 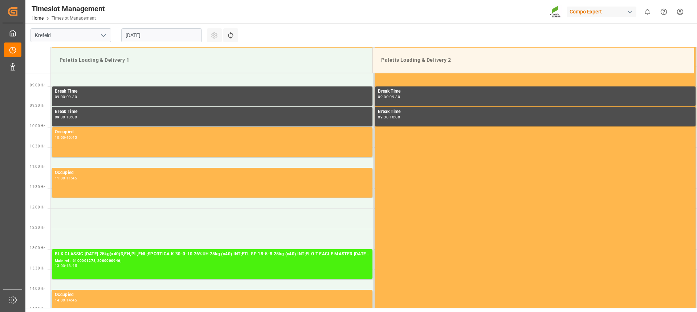 I want to click on span: 12:30 Hr, so click(x=37, y=227).